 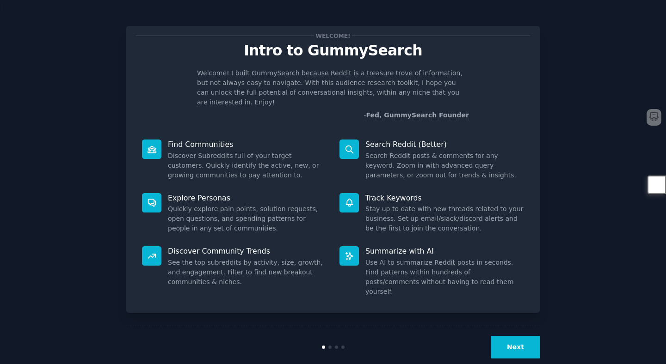 I want to click on p: Discover Community Trends, so click(x=247, y=251).